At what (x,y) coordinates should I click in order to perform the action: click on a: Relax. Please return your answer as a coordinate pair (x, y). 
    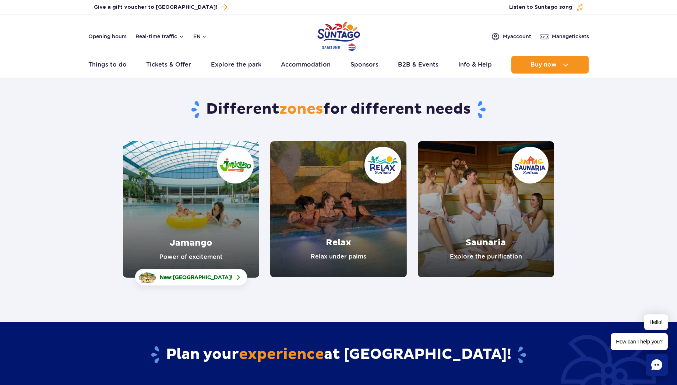
    Looking at the image, I should click on (338, 209).